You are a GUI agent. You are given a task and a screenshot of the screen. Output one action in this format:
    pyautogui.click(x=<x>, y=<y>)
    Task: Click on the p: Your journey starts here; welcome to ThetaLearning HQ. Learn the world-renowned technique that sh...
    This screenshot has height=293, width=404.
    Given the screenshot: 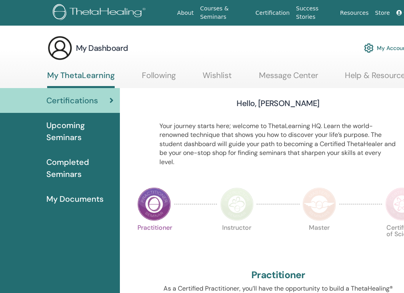 What is the action you would take?
    pyautogui.click(x=278, y=144)
    